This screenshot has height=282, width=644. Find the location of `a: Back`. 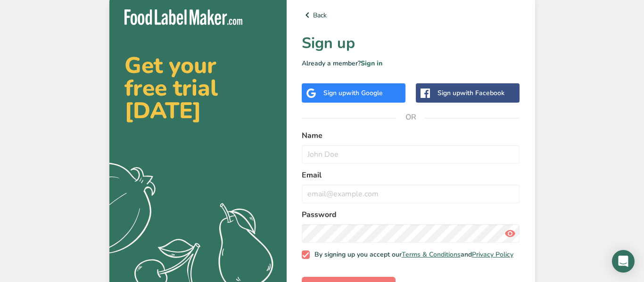

a: Back is located at coordinates (410, 15).